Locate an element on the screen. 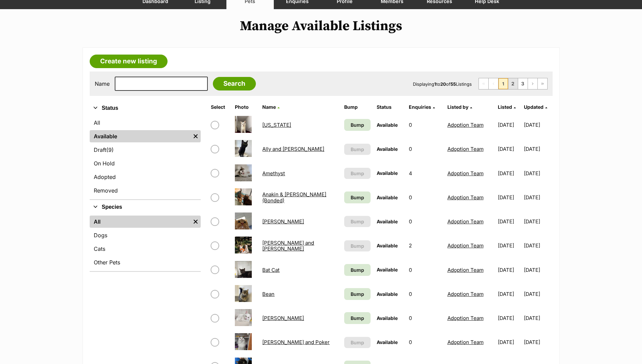 The width and height of the screenshot is (642, 364). span: Listed by is located at coordinates (458, 107).